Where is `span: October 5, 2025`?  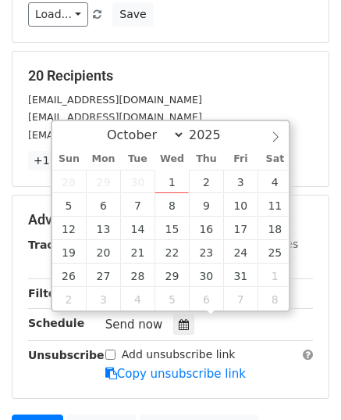 span: October 5, 2025 is located at coordinates (70, 205).